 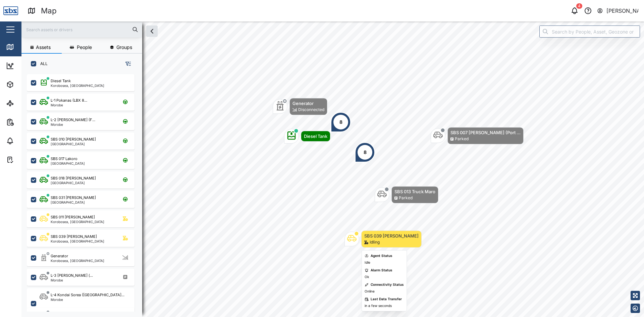 What do you see at coordinates (32, 66) in the screenshot?
I see `div: Dashboard` at bounding box center [32, 66].